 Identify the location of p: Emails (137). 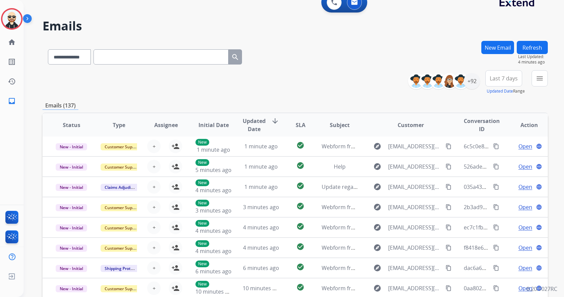
(60, 105).